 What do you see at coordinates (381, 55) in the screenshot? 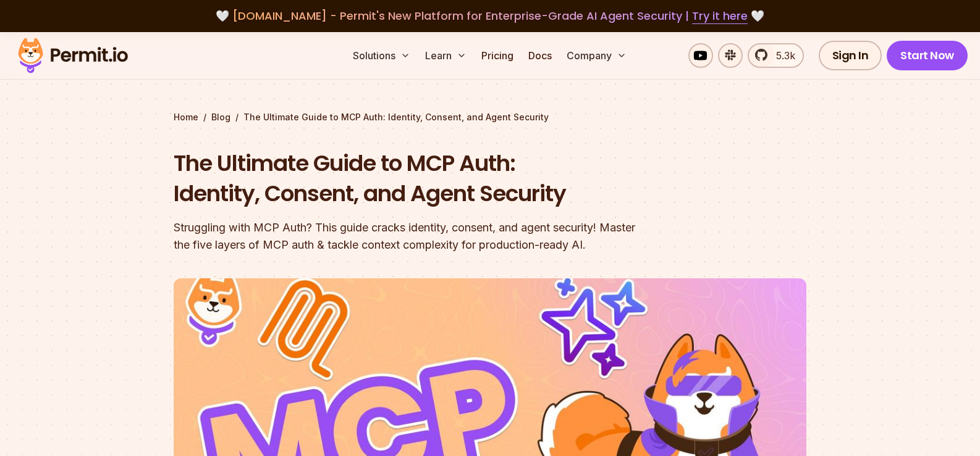
I see `button: Solutions` at bounding box center [381, 55].